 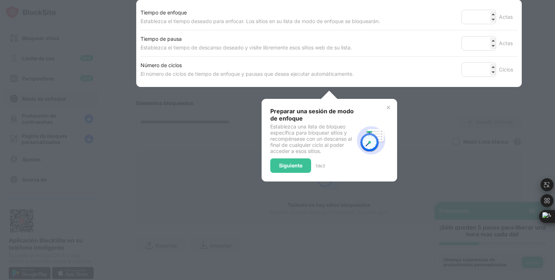 I want to click on font: El número de ciclos de tiempo de enfoque y pausas que desea ejecutar automáticamente., so click(x=247, y=74).